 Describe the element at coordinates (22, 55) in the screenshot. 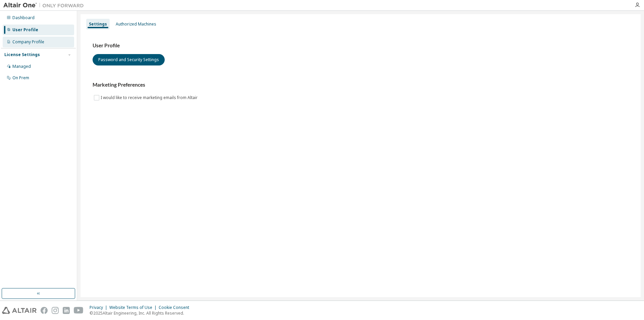

I see `div: License Settings` at that location.